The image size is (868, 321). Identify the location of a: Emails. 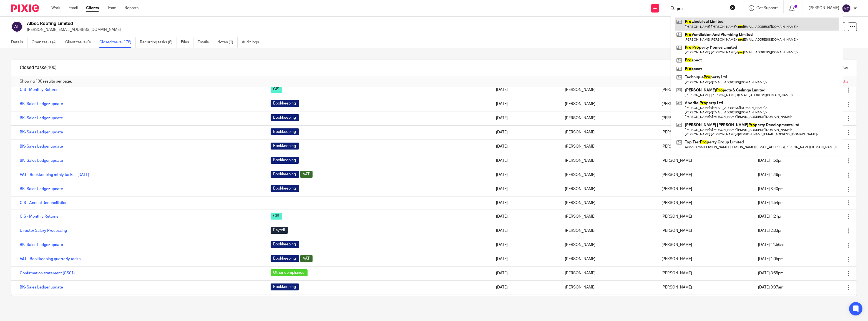
(205, 42).